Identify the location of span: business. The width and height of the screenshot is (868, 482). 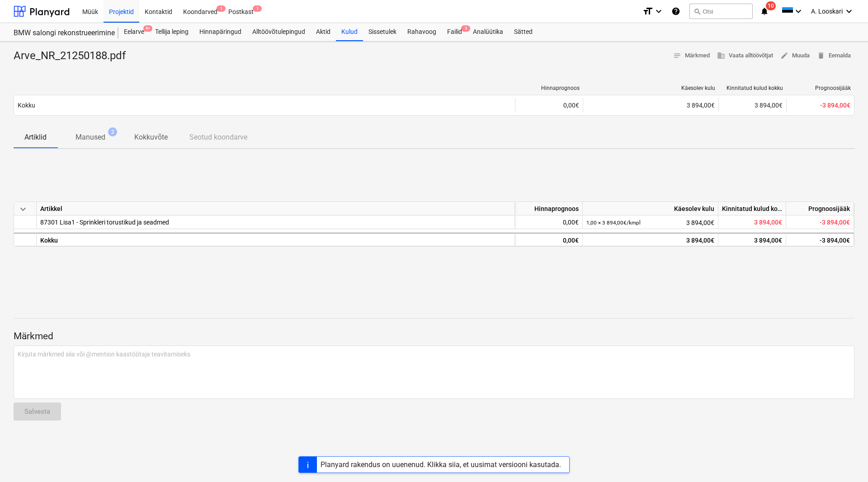
(721, 55).